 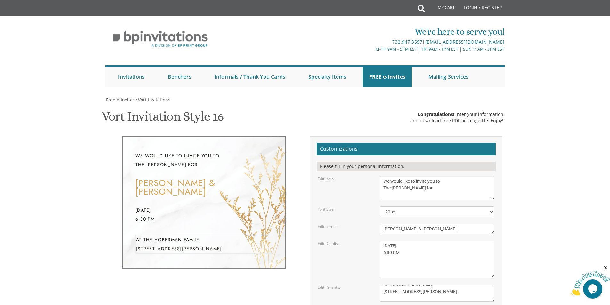 I want to click on label: Edit Details:, so click(x=328, y=243).